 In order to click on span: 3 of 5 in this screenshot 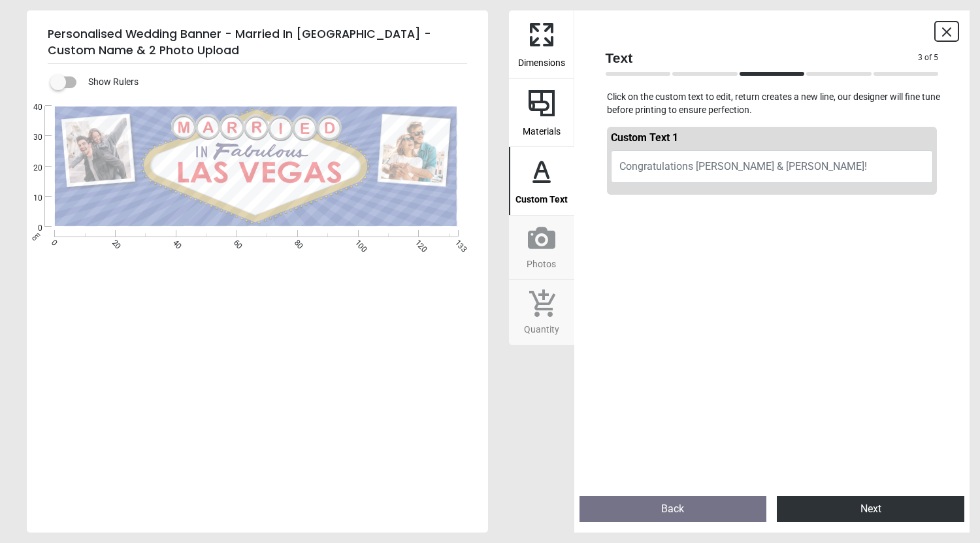, I will do `click(928, 58)`.